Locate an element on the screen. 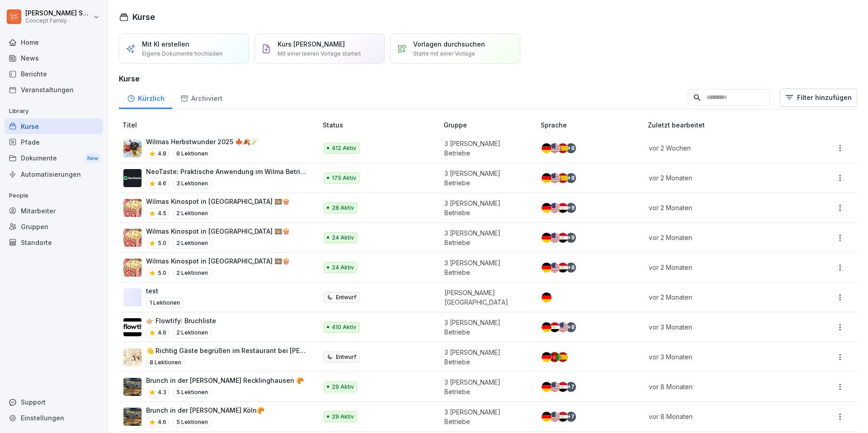 The image size is (868, 433). div: Veranstaltungen is located at coordinates (54, 90).